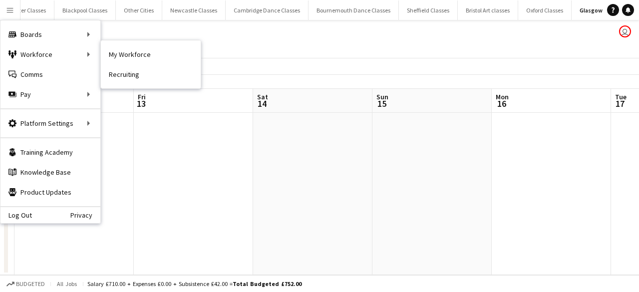 The width and height of the screenshot is (639, 292). I want to click on span: 14, so click(262, 103).